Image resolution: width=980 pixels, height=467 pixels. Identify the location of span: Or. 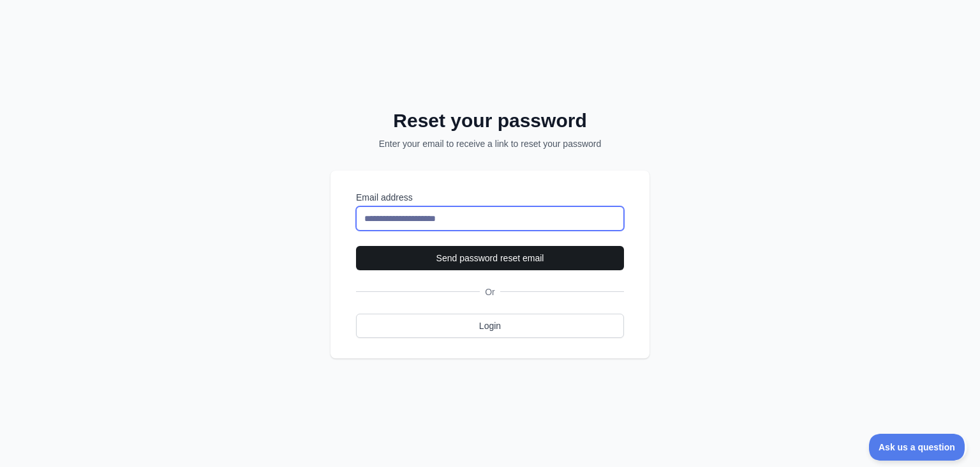
(490, 292).